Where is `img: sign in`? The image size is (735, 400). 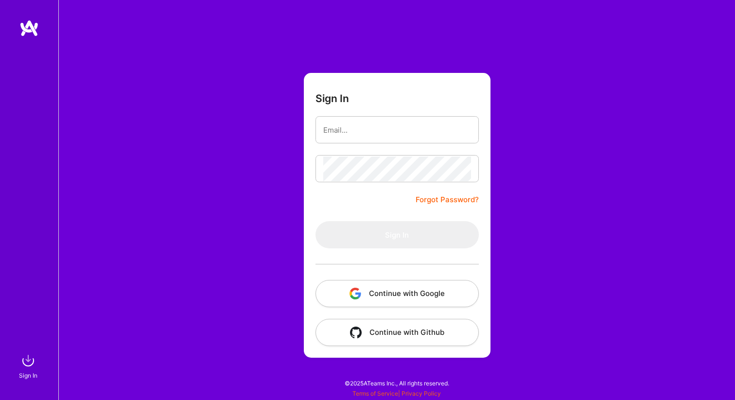
img: sign in is located at coordinates (28, 361).